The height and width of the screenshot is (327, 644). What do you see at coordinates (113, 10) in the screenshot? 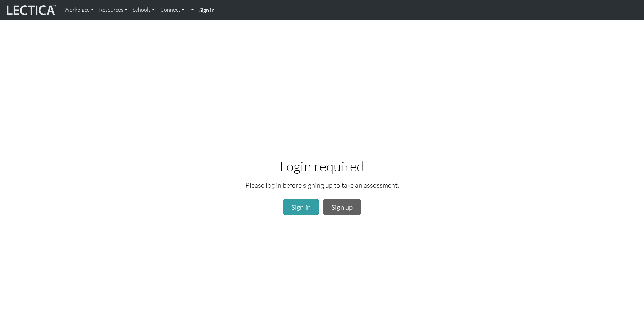
I see `a: Resources` at bounding box center [113, 10].